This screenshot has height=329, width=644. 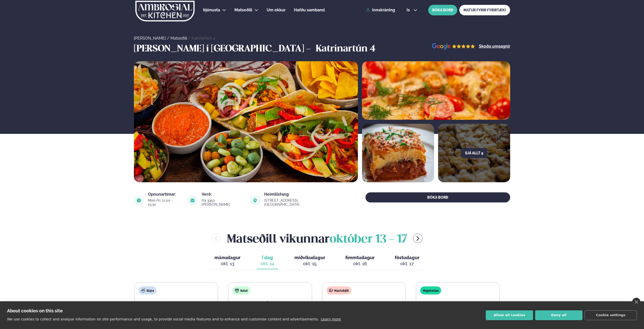 I want to click on h3: Katrínartún 4, so click(x=346, y=49).